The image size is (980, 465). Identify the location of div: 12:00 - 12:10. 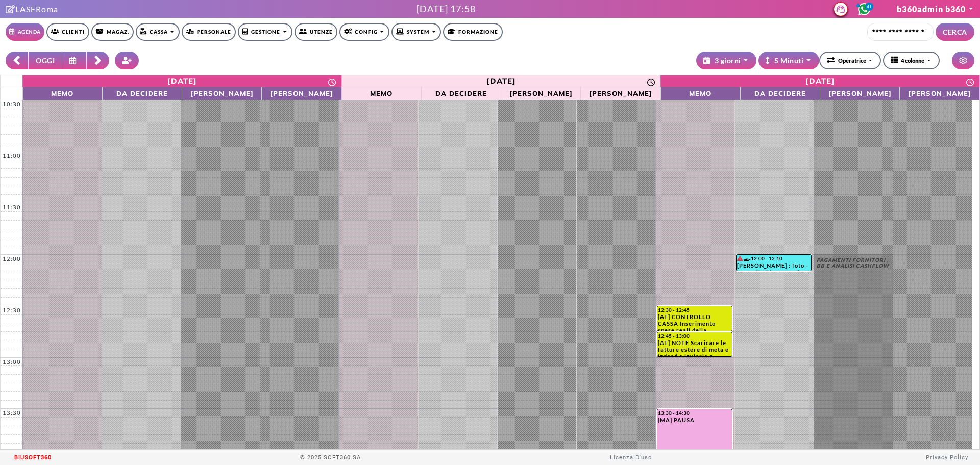
(774, 258).